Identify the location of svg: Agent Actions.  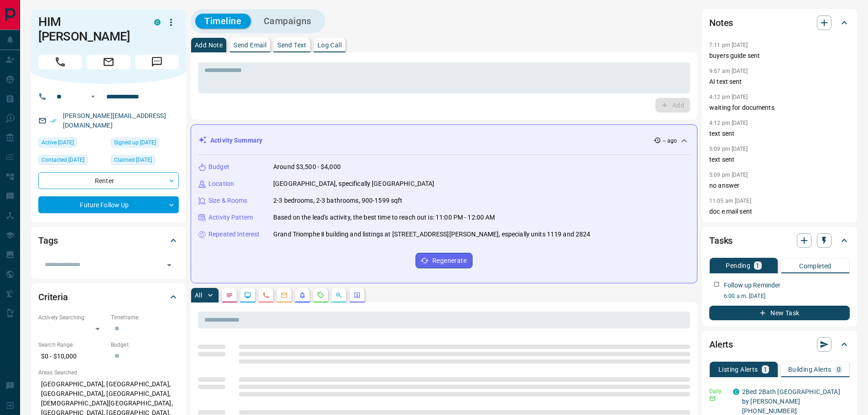
(357, 295).